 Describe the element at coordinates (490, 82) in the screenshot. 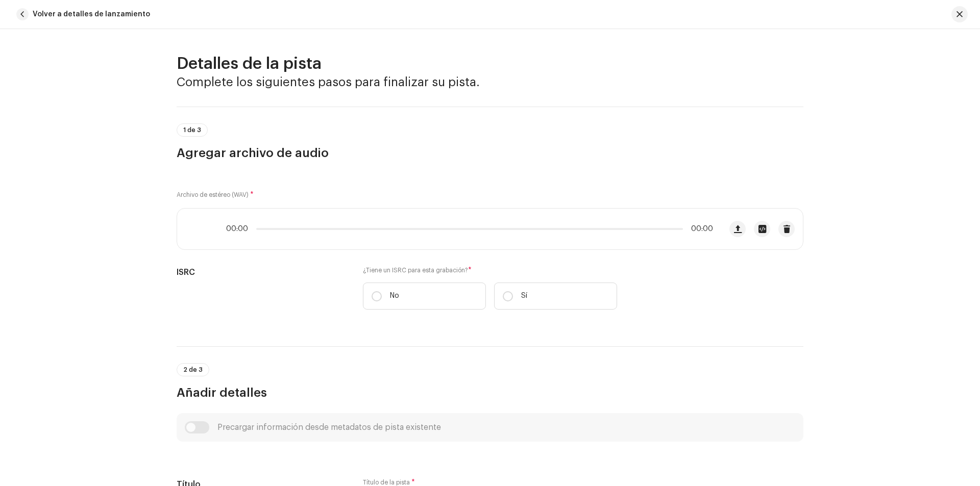

I see `h3: Complete los siguientes pasos para finalizar su pista.` at that location.